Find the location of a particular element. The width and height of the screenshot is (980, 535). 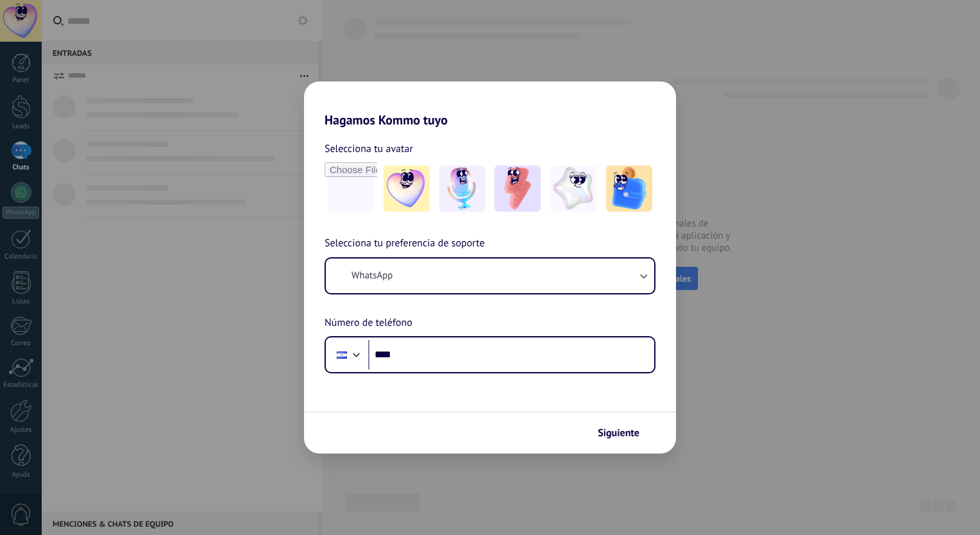

span: Selecciona tu preferencia de soporte is located at coordinates (405, 244).